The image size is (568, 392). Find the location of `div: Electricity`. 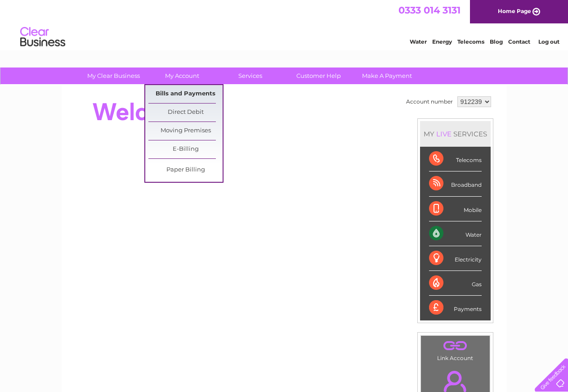

div: Electricity is located at coordinates (455, 258).